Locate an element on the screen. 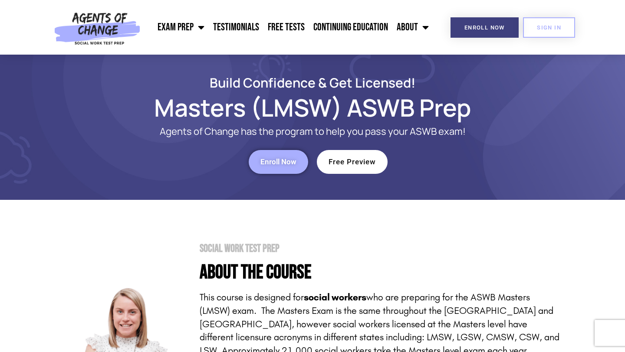 The width and height of the screenshot is (625, 352). span: Free Preview is located at coordinates (352, 162).